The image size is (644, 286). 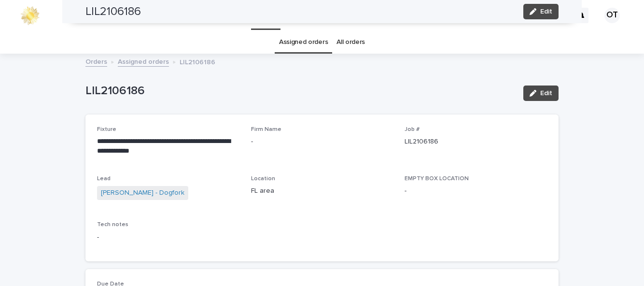 What do you see at coordinates (107, 130) in the screenshot?
I see `span: Fixture` at bounding box center [107, 130].